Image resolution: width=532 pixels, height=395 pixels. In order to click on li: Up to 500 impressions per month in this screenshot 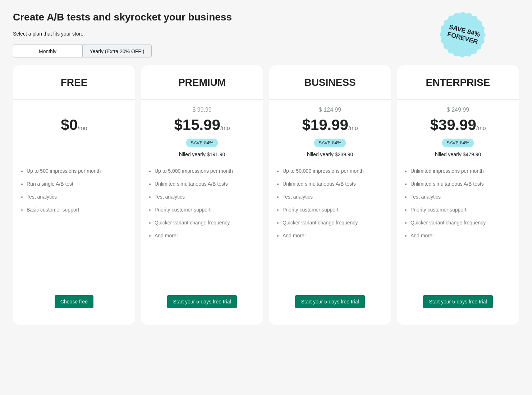, I will do `click(78, 171)`.